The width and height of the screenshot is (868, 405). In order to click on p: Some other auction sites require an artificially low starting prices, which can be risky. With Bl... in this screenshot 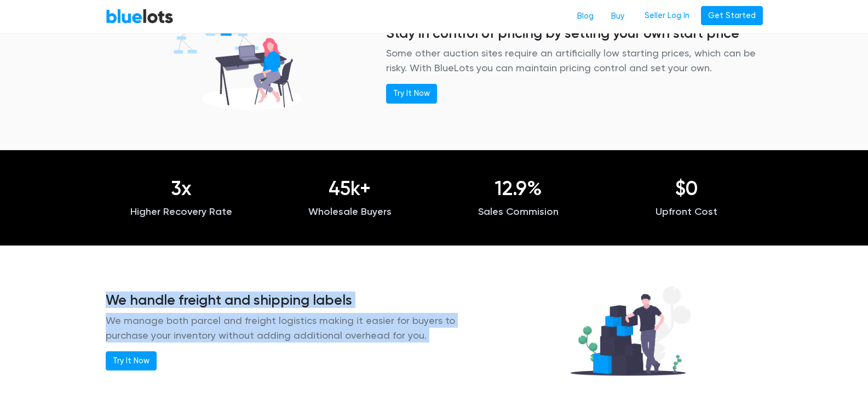, I will do `click(574, 60)`.